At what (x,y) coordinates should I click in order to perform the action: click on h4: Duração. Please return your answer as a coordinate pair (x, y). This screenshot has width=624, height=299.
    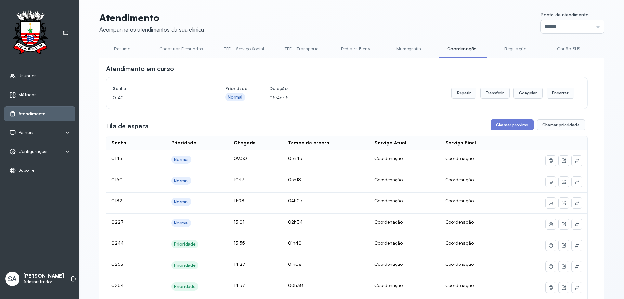
    Looking at the image, I should click on (279, 88).